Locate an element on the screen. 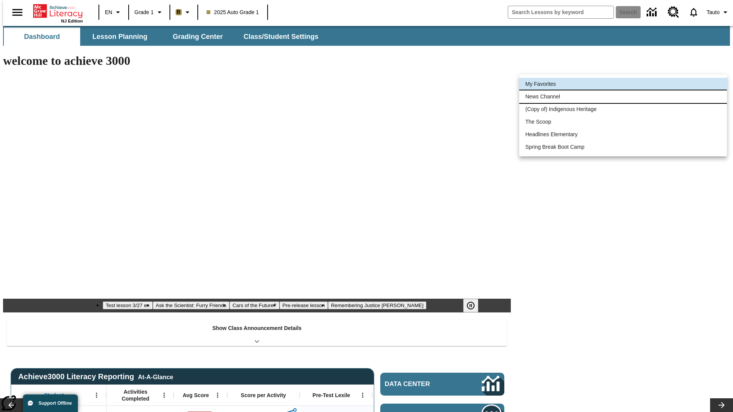 This screenshot has height=412, width=733. li: My Favorites is located at coordinates (623, 84).